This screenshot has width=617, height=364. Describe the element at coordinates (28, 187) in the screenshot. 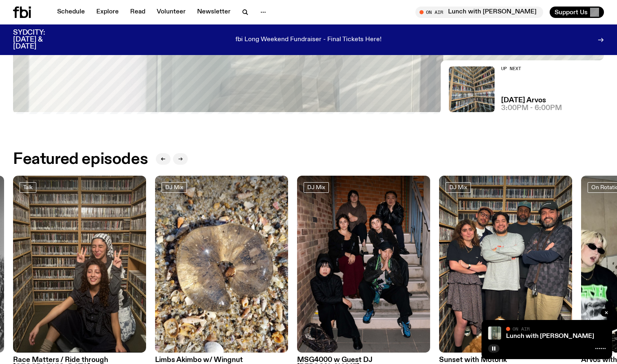

I see `a: Talk` at that location.